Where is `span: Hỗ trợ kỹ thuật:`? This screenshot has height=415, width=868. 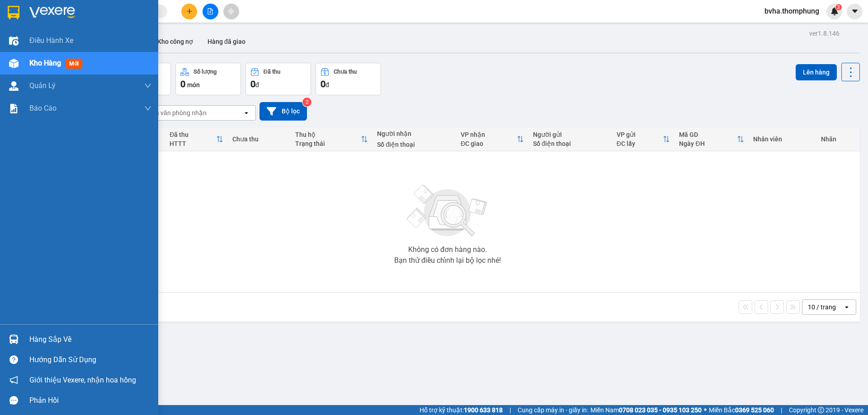 span: Hỗ trợ kỹ thuật: is located at coordinates (461, 410).